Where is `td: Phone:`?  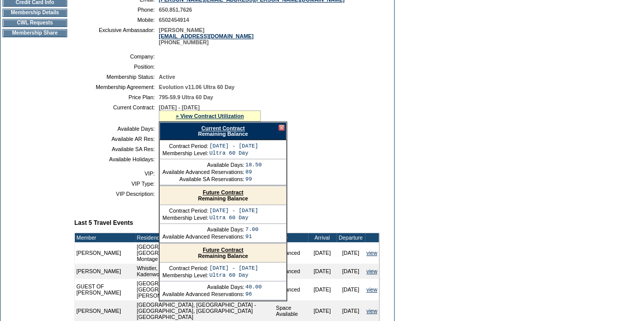 td: Phone: is located at coordinates (117, 9).